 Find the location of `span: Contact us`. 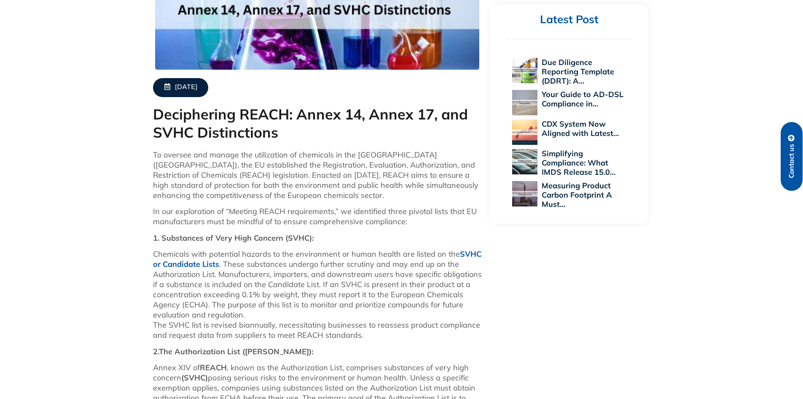

span: Contact us is located at coordinates (792, 161).